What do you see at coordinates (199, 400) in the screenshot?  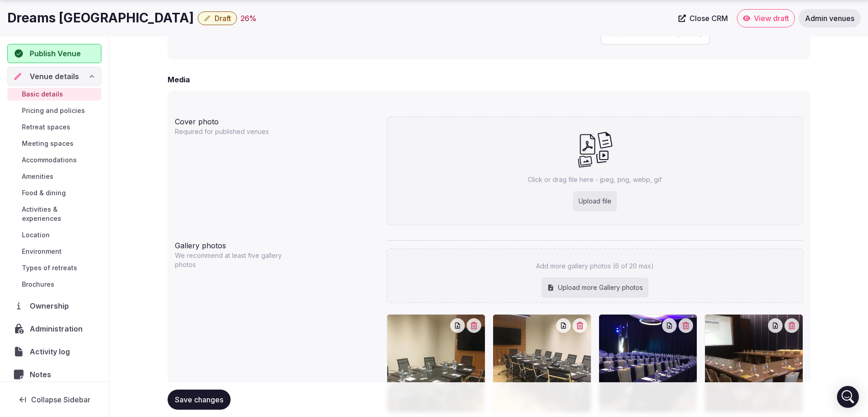 I see `span: Save changes` at bounding box center [199, 400].